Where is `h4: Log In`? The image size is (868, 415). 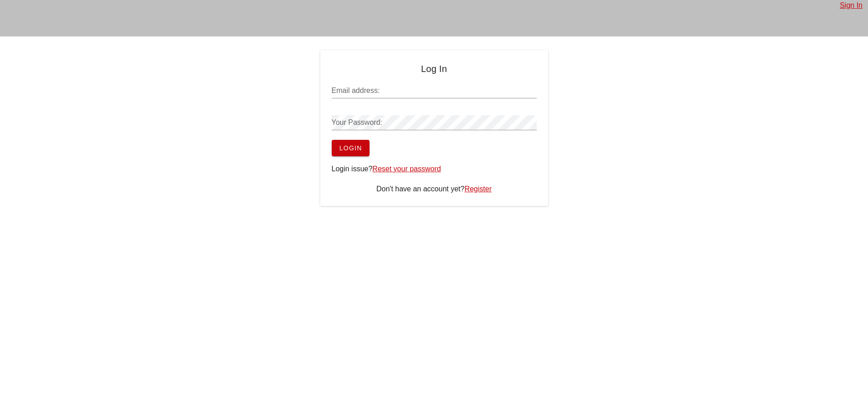 h4: Log In is located at coordinates (434, 69).